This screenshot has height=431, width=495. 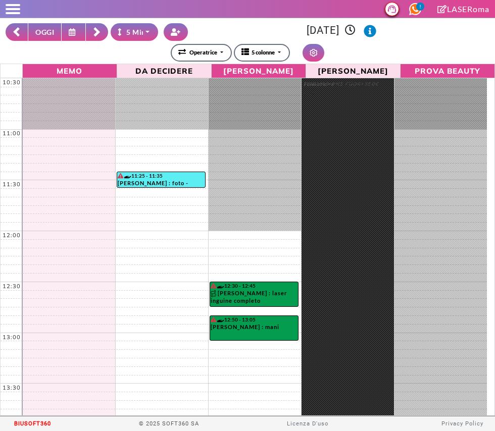 What do you see at coordinates (308, 424) in the screenshot?
I see `a: Licenza D'uso` at bounding box center [308, 424].